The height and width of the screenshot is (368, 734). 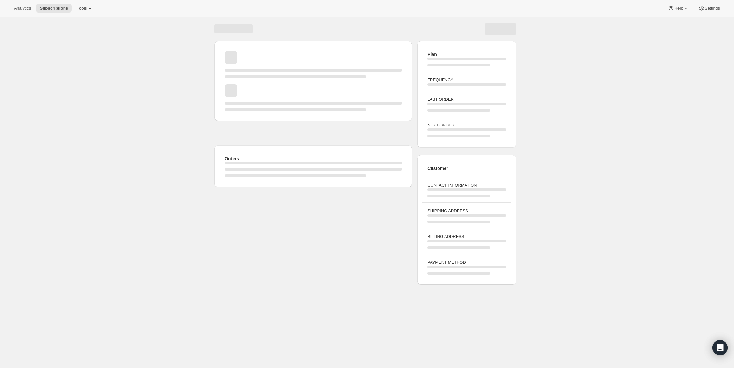 I want to click on h2: Orders, so click(x=313, y=159).